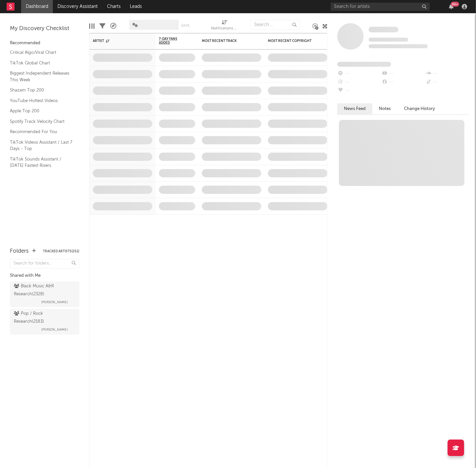 The width and height of the screenshot is (476, 468). Describe the element at coordinates (19, 251) in the screenshot. I see `div: Folders` at that location.